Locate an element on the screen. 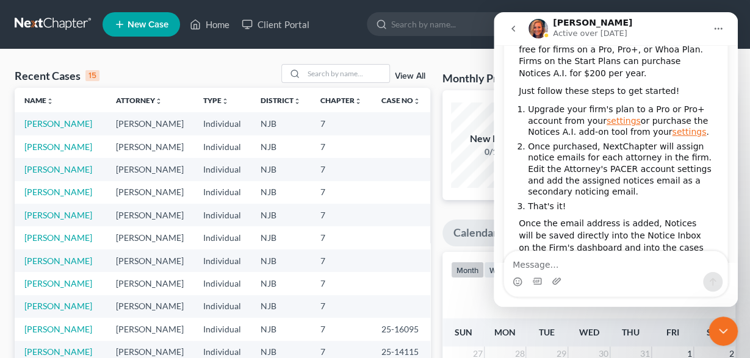 Image resolution: width=750 pixels, height=358 pixels. span: Fri is located at coordinates (672, 332).